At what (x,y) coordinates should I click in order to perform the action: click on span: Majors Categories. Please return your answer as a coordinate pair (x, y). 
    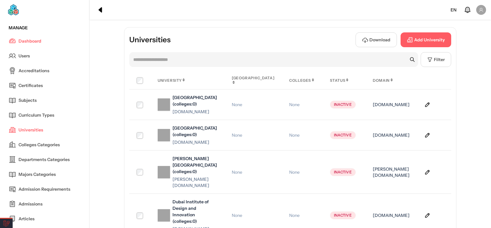
    Looking at the image, I should click on (37, 174).